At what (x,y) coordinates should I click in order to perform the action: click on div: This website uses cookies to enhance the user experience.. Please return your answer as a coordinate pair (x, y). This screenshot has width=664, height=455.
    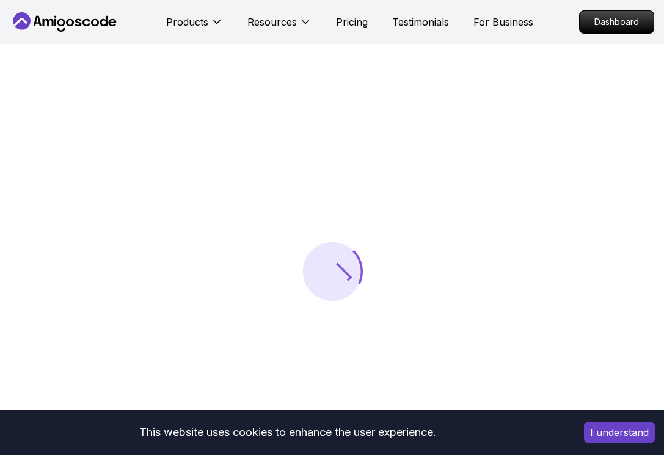
    Looking at the image, I should click on (287, 432).